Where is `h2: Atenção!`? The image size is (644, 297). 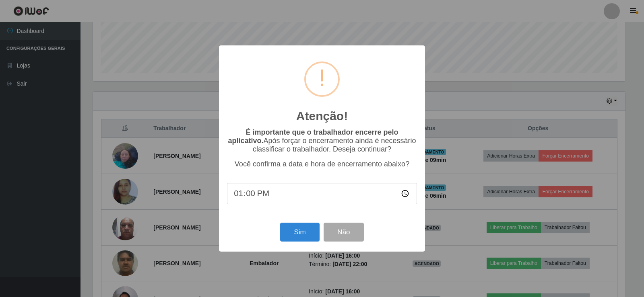 h2: Atenção! is located at coordinates (322, 116).